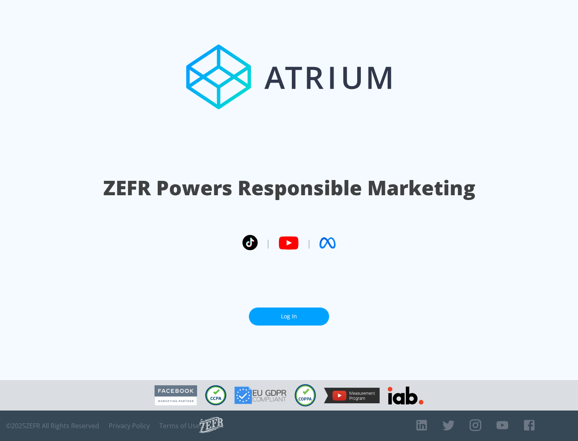 The width and height of the screenshot is (578, 441). What do you see at coordinates (289, 316) in the screenshot?
I see `a: Log In` at bounding box center [289, 316].